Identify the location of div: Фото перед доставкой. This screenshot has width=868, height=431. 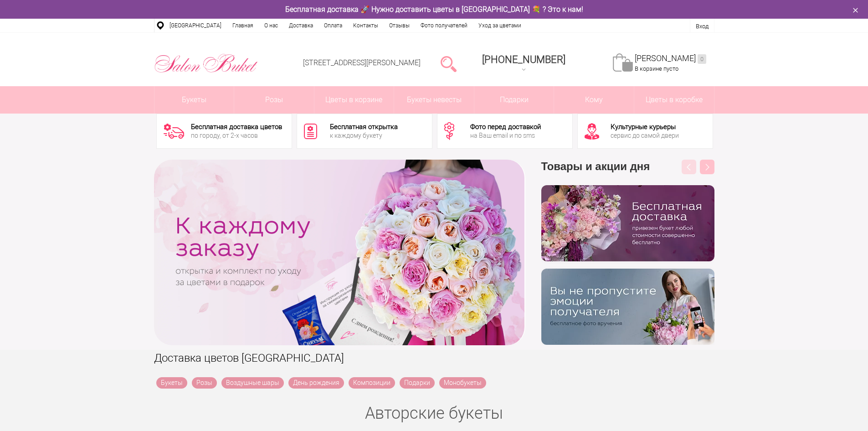
(505, 127).